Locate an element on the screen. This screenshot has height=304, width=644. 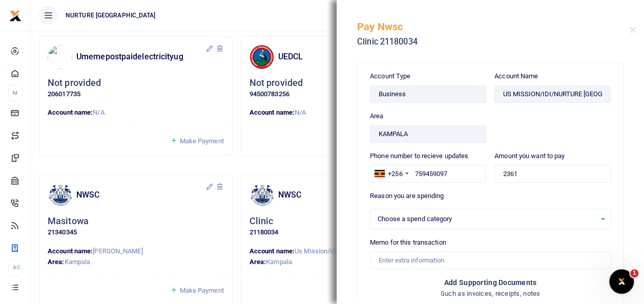
h4: Add supporting Documents is located at coordinates (490, 282).